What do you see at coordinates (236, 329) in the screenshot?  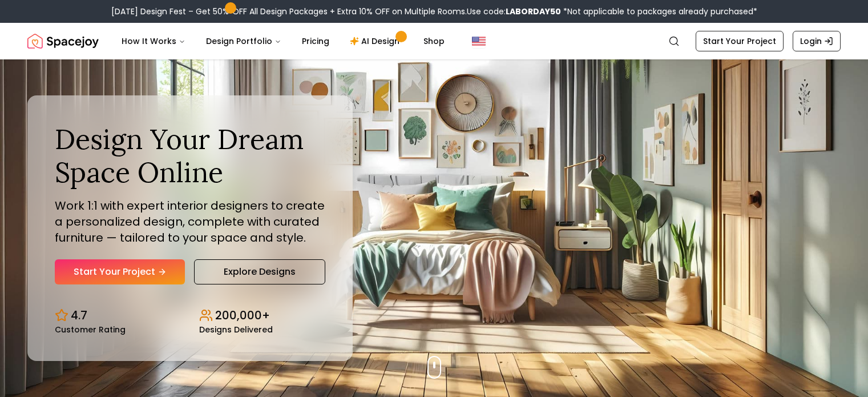 I see `small: Designs Delivered` at bounding box center [236, 329].